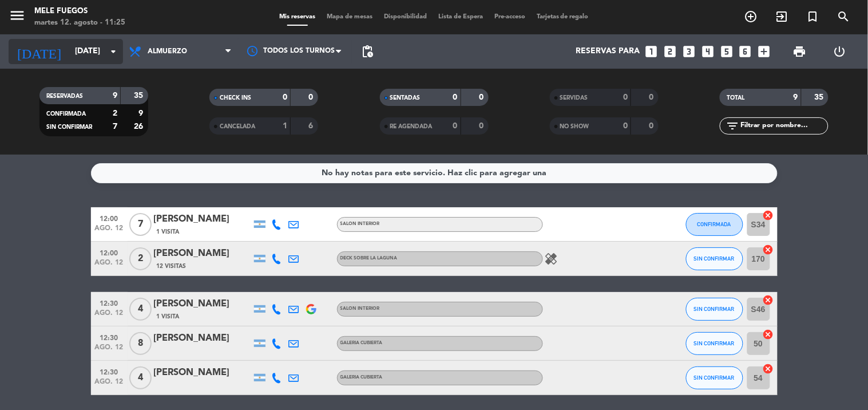 The image size is (868, 410). Describe the element at coordinates (140, 259) in the screenshot. I see `span: 2` at that location.